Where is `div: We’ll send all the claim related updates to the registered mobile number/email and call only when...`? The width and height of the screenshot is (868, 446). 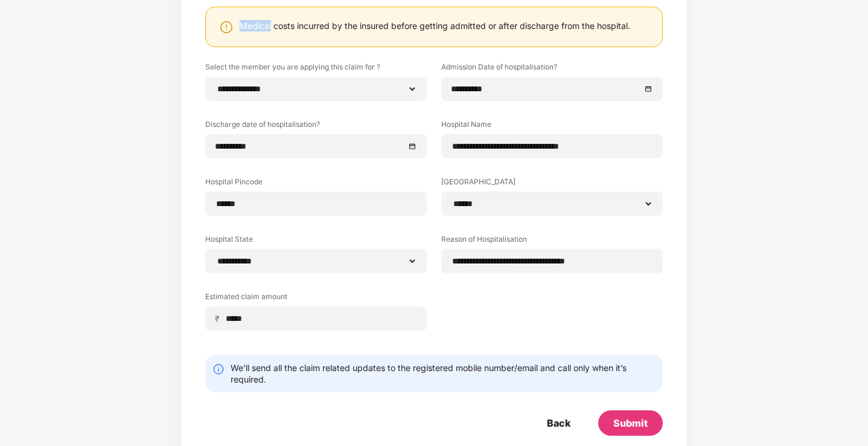
div: We’ll send all the claim related updates to the registered mobile number/email and call only when... is located at coordinates (443, 373).